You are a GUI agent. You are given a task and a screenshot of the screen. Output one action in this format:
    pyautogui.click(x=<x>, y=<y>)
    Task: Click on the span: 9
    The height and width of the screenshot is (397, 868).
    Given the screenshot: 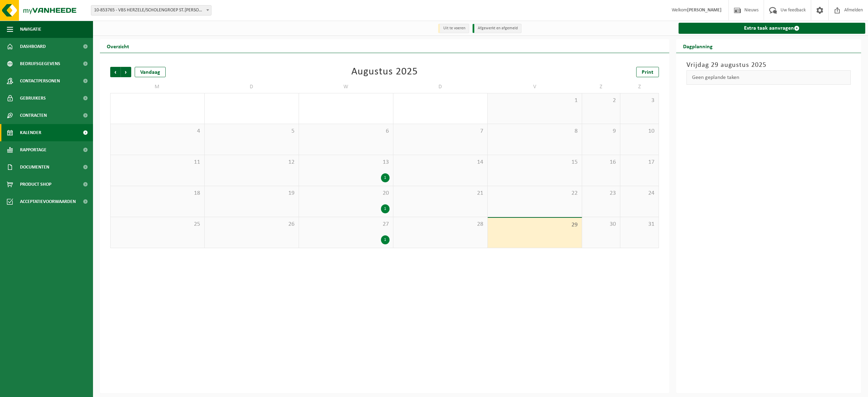 What is the action you would take?
    pyautogui.click(x=601, y=131)
    